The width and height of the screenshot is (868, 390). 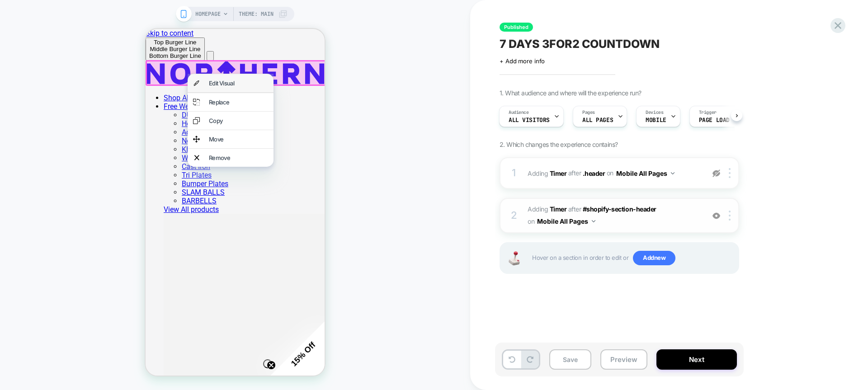 What do you see at coordinates (594, 172) in the screenshot?
I see `span: .header` at bounding box center [594, 172].